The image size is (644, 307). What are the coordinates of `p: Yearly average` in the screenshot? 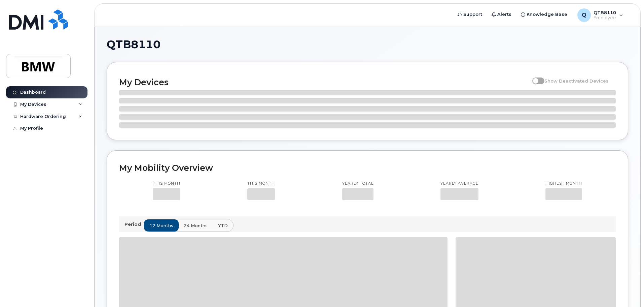 It's located at (459, 183).